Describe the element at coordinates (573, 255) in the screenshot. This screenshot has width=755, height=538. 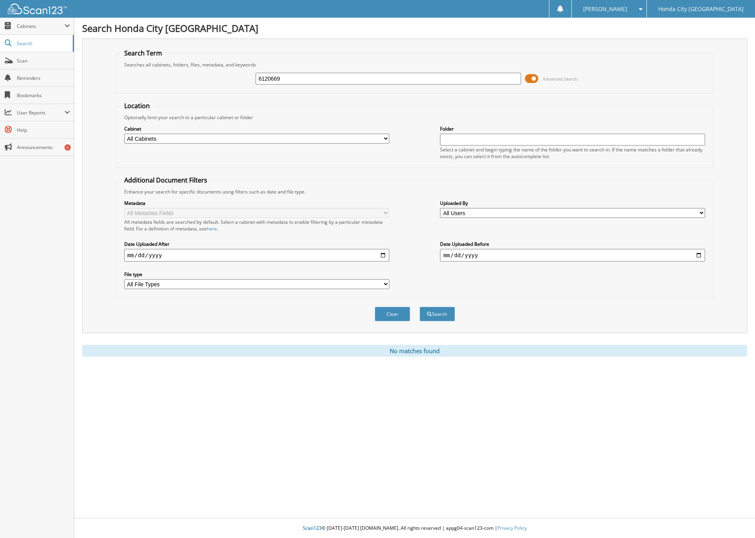
I see `input: end` at that location.